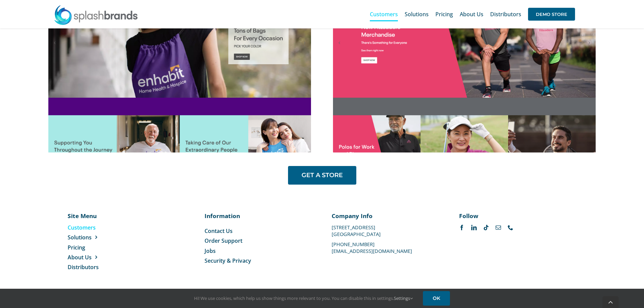 The height and width of the screenshot is (308, 644). What do you see at coordinates (224, 241) in the screenshot?
I see `span: Order Support` at bounding box center [224, 241].